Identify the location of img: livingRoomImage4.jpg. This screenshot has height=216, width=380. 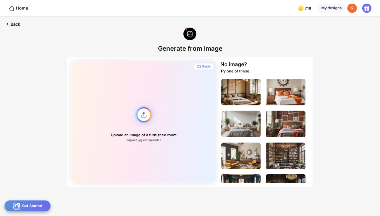
(285, 187).